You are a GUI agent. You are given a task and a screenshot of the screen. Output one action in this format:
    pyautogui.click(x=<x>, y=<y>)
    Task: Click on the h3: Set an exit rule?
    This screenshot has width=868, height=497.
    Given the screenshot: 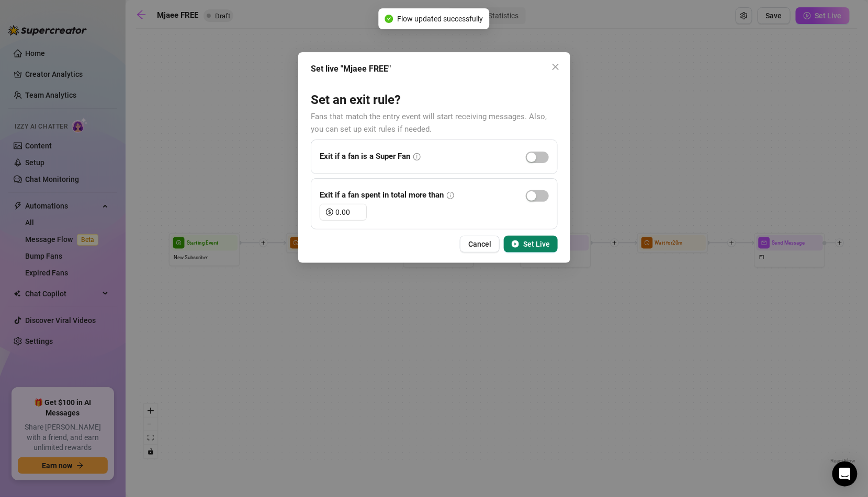 What is the action you would take?
    pyautogui.click(x=434, y=100)
    